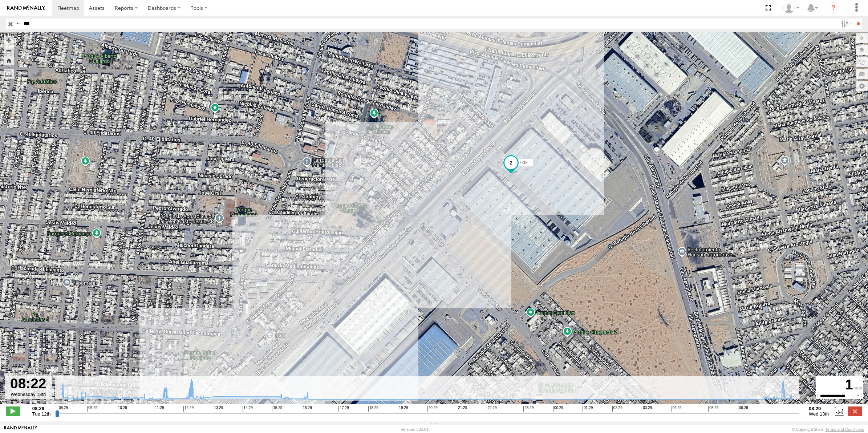 This screenshot has width=868, height=433. What do you see at coordinates (9, 51) in the screenshot?
I see `button: Zoom out` at bounding box center [9, 51].